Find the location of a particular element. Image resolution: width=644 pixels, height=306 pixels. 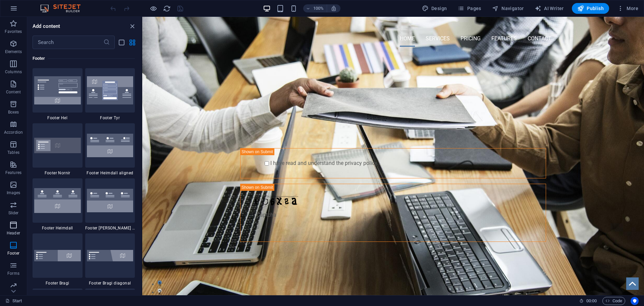

button: AI Writer is located at coordinates (549, 8).